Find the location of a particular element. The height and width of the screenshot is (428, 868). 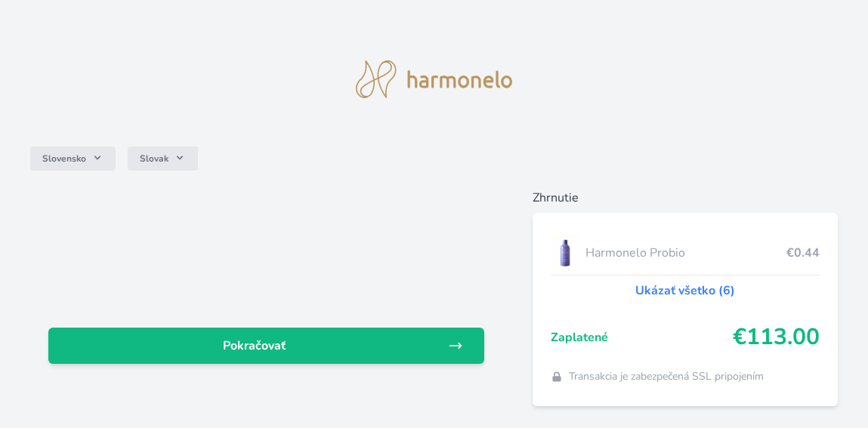

span: €0.44 is located at coordinates (803, 253).